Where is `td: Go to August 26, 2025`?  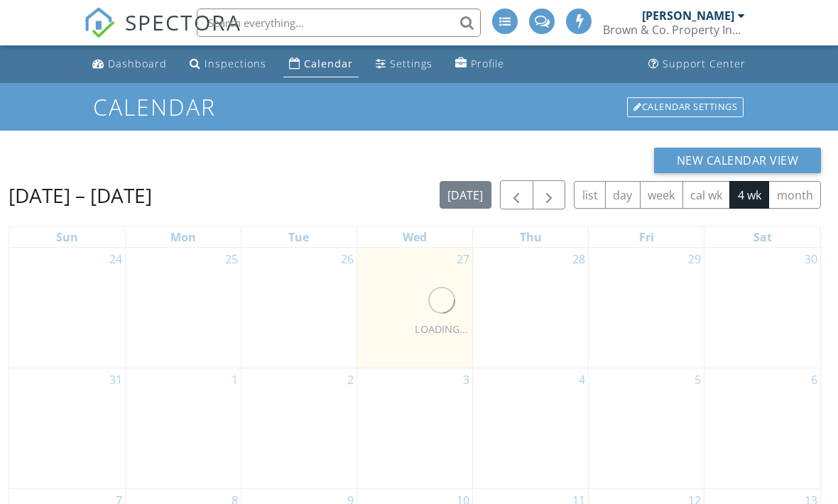 td: Go to August 26, 2025 is located at coordinates (298, 307).